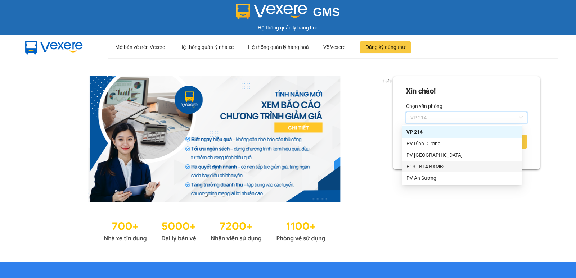 Image resolution: width=576 pixels, height=278 pixels. Describe the element at coordinates (462, 178) in the screenshot. I see `div: PV An Sương` at that location.